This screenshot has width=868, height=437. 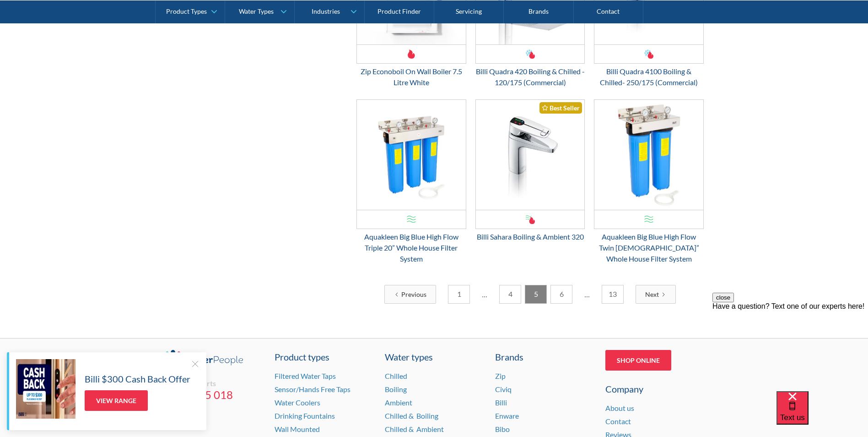 I want to click on a: Chilled & Boiling, so click(x=411, y=416).